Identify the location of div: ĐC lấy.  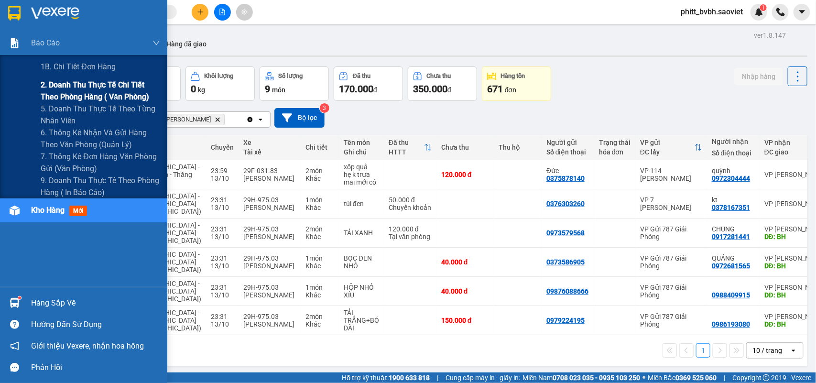
(667, 152).